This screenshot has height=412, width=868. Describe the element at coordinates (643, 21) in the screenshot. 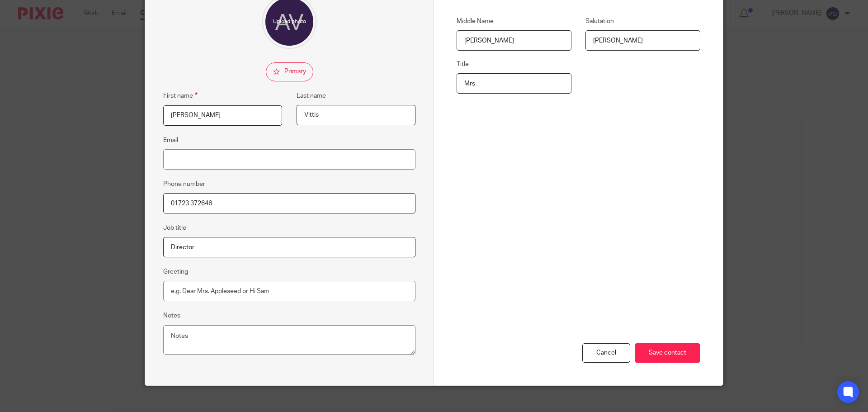

I see `label: Salutation` at that location.